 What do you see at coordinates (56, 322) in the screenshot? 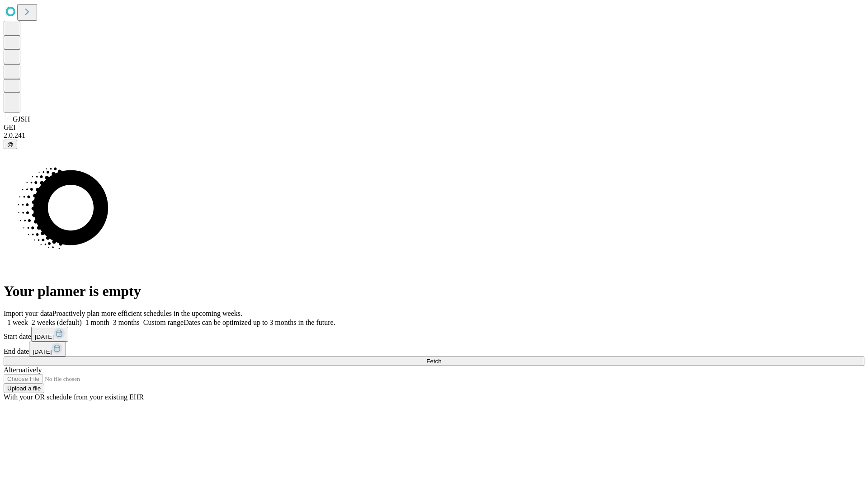
I see `span: 2 weeks (default)` at bounding box center [56, 322].